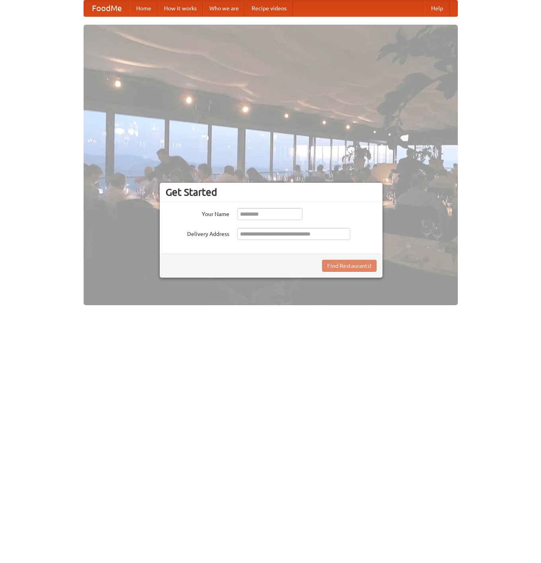 This screenshot has height=563, width=541. What do you see at coordinates (269, 8) in the screenshot?
I see `a: Recipe videos` at bounding box center [269, 8].